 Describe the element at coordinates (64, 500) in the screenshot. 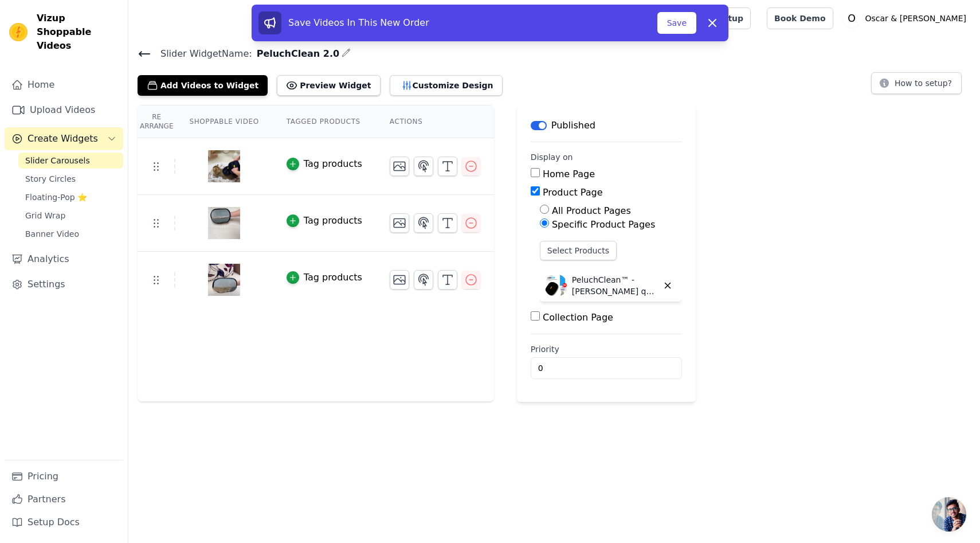

I see `a: Partners` at that location.